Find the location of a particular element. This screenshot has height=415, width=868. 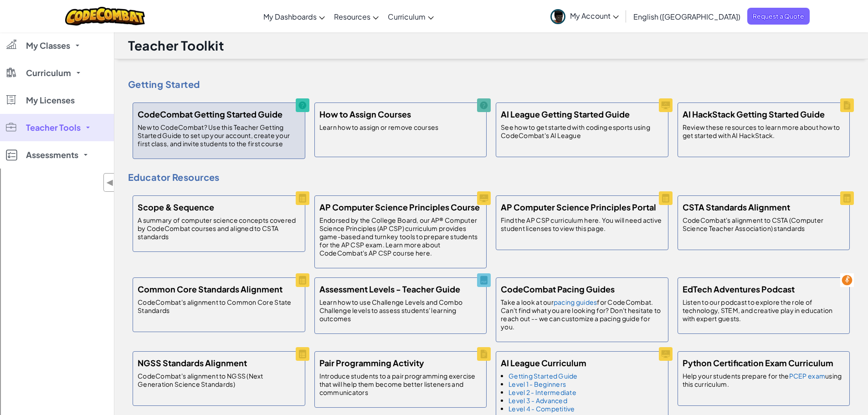

a: Curriculum is located at coordinates (410, 16).